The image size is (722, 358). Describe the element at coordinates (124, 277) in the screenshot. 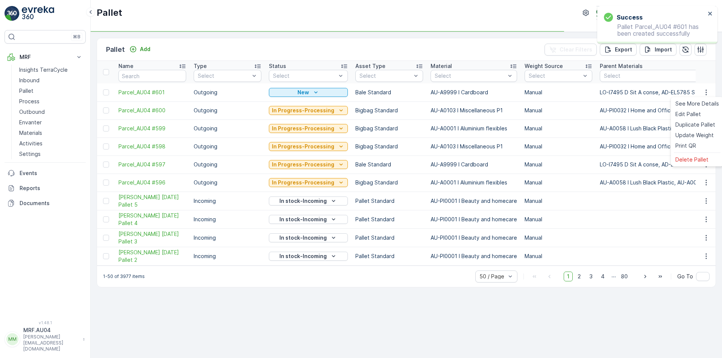

I see `p: 1-50 of 3977 items` at that location.